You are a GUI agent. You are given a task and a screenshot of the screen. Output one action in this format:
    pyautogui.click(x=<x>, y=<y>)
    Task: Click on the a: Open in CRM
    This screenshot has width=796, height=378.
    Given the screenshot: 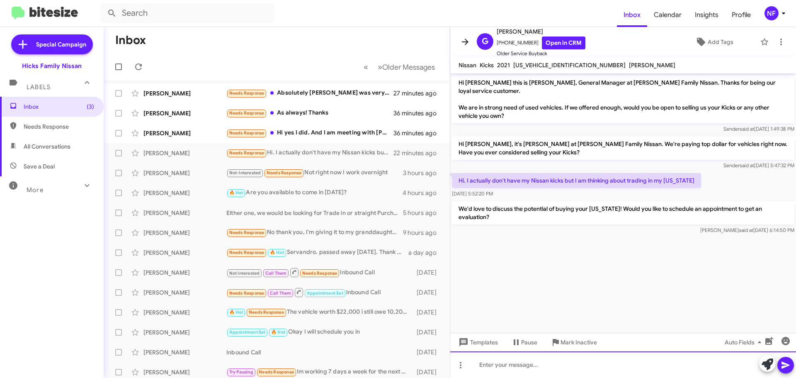 What is the action you would take?
    pyautogui.click(x=563, y=43)
    